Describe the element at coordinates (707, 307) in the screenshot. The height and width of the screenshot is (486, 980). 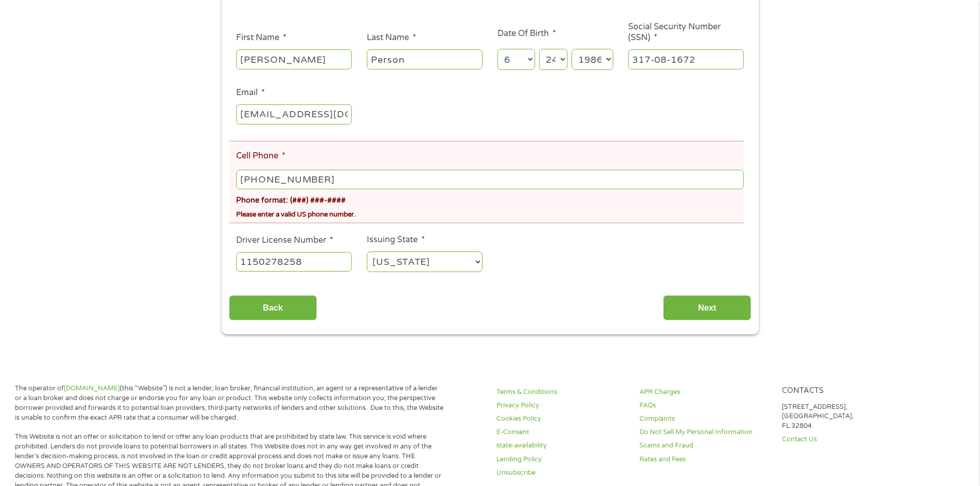
I see `input: Next` at that location.